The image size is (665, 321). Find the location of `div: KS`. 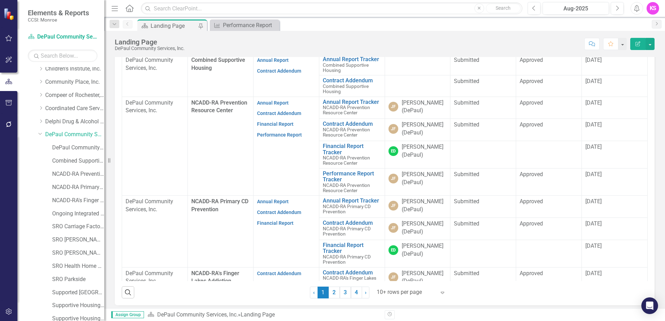

div: KS is located at coordinates (653, 8).